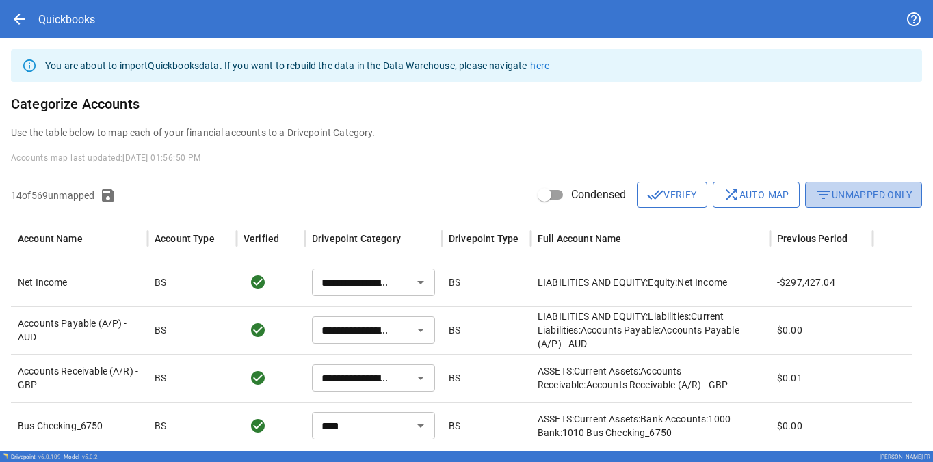  Describe the element at coordinates (79, 330) in the screenshot. I see `p: Accounts Payable (A/P) - AUD` at that location.